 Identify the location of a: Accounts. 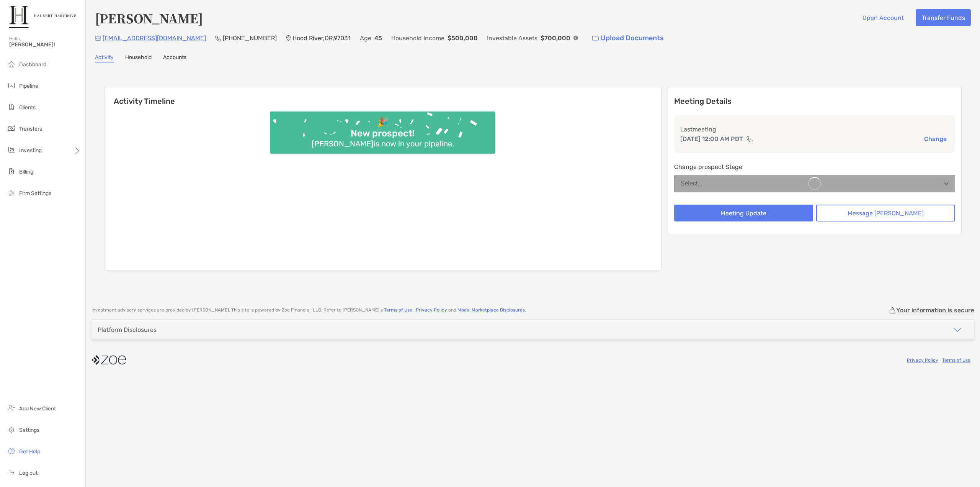
(174, 58).